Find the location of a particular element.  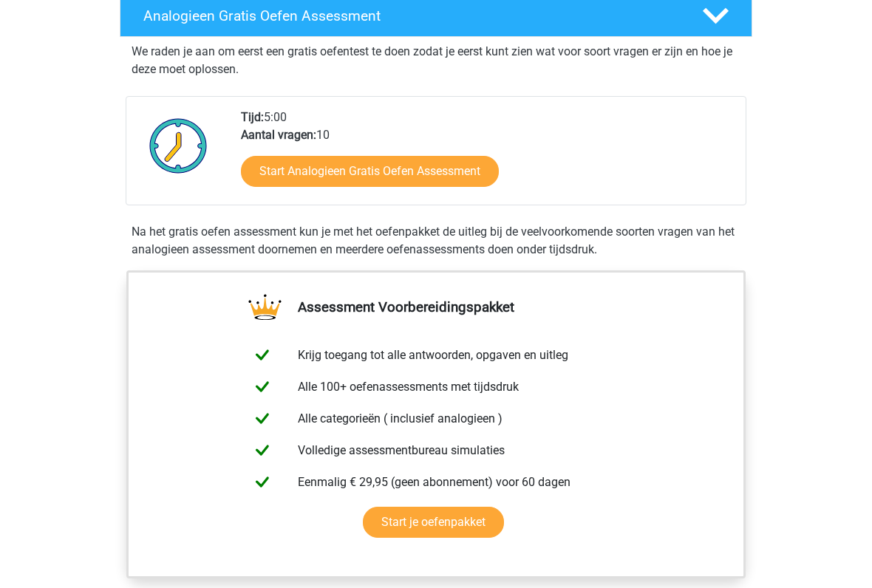

b: Tijd: is located at coordinates (252, 118).